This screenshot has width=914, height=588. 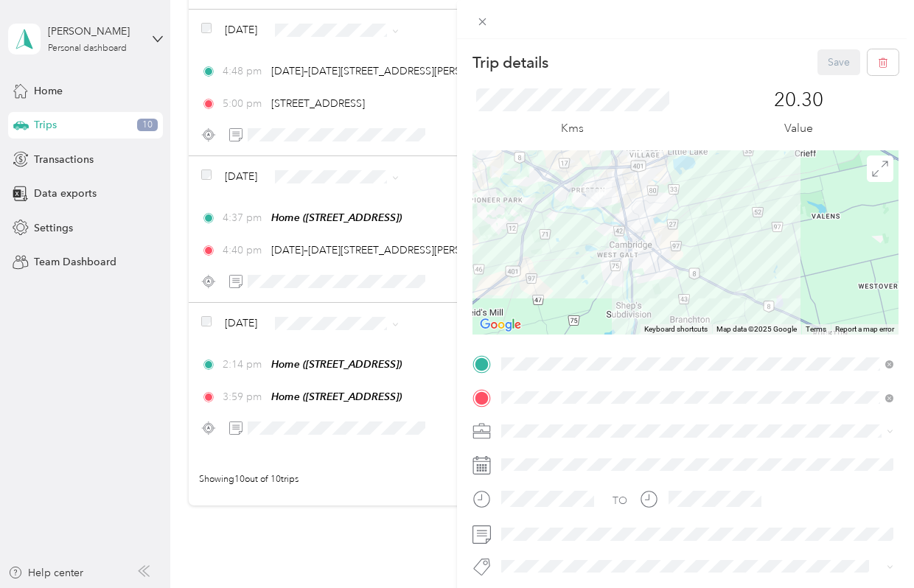 What do you see at coordinates (572, 128) in the screenshot?
I see `p: Kms` at bounding box center [572, 128].